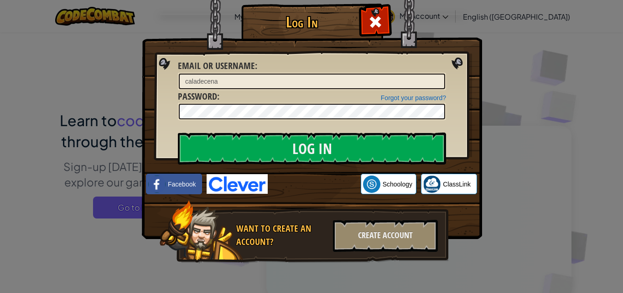 Image resolution: width=623 pixels, height=293 pixels. What do you see at coordinates (386, 236) in the screenshot?
I see `div: Create Account` at bounding box center [386, 236].